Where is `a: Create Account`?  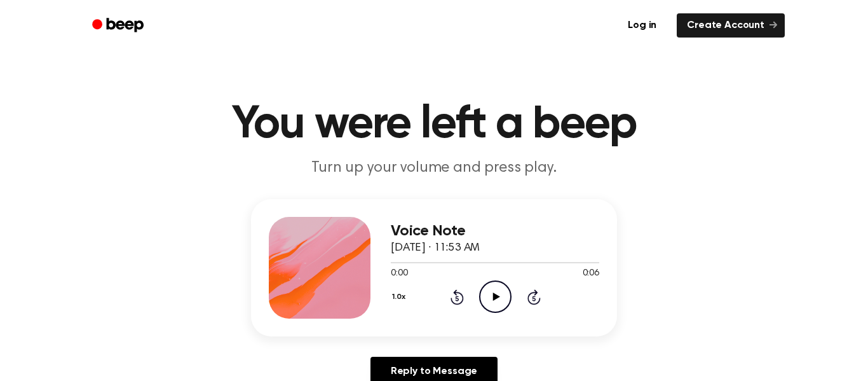
a: Create Account is located at coordinates (731, 25).